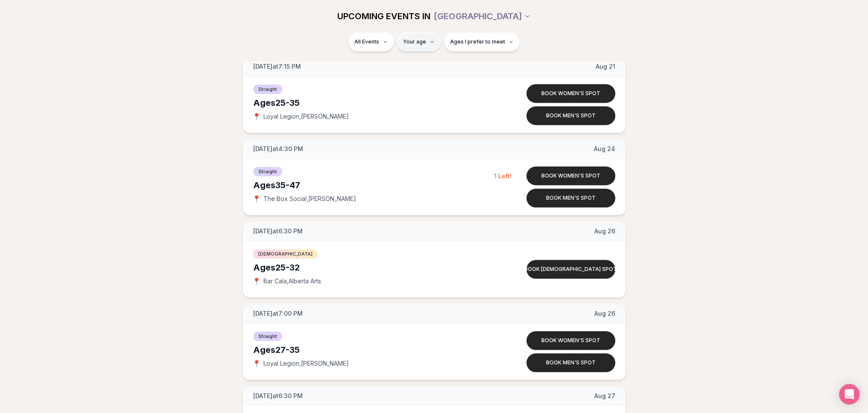 The height and width of the screenshot is (413, 868). What do you see at coordinates (604, 396) in the screenshot?
I see `span: Aug 27` at bounding box center [604, 396].